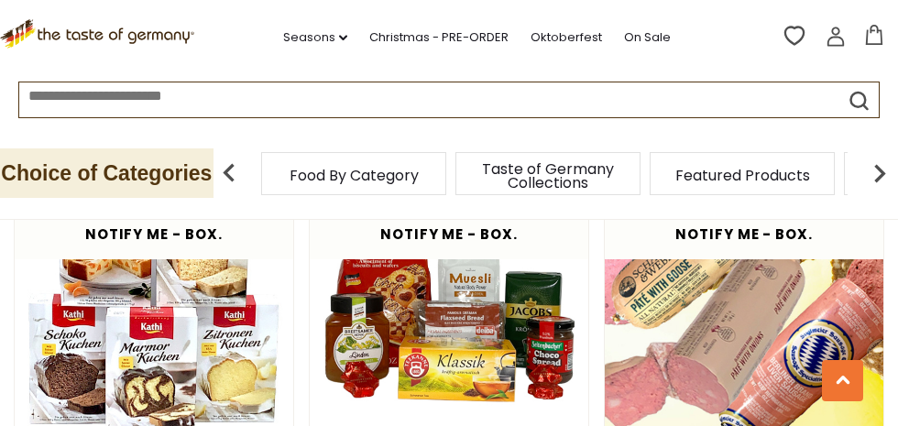  What do you see at coordinates (548, 176) in the screenshot?
I see `a: Taste of Germany Collections` at bounding box center [548, 176].